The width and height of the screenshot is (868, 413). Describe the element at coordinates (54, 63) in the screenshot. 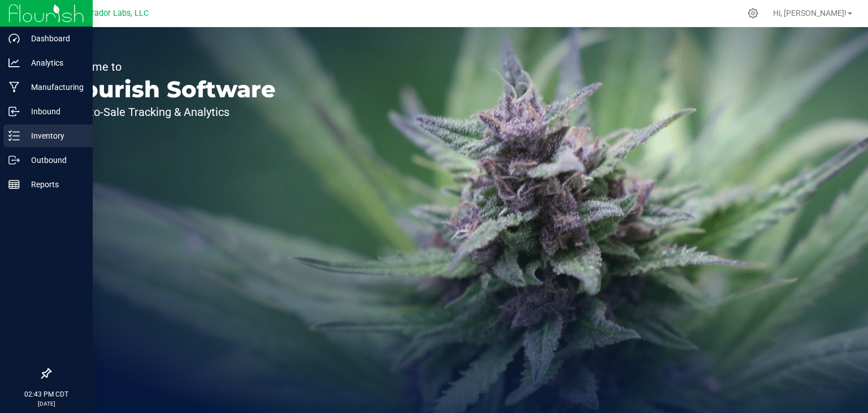

I see `p: Analytics` at that location.